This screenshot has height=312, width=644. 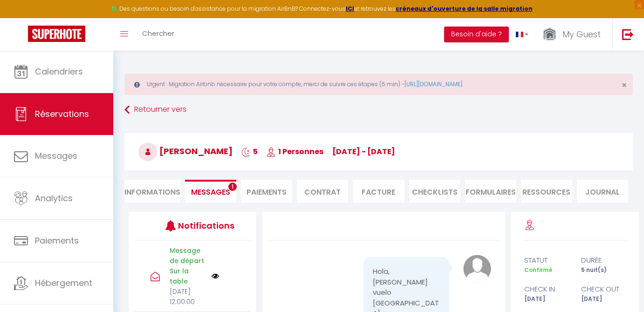 I want to click on img: logout, so click(x=627, y=34).